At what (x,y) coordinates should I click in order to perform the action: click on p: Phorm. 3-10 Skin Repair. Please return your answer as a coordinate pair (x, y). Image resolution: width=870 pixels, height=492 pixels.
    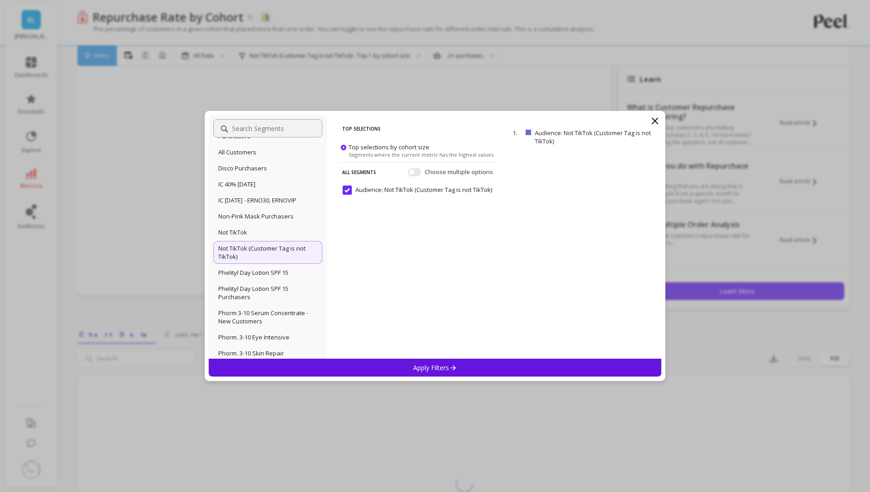
    Looking at the image, I should click on (251, 354).